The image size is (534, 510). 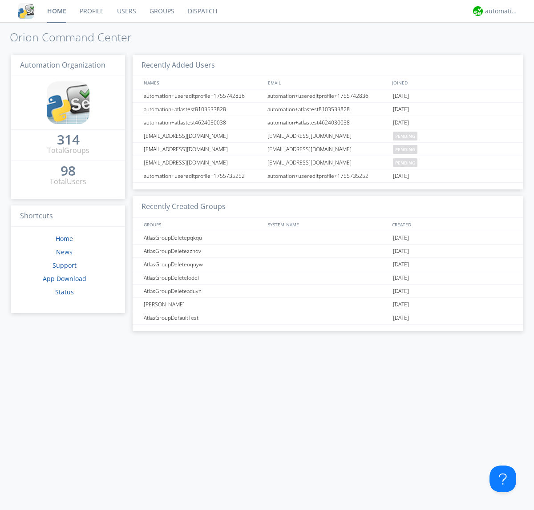 I want to click on a: 98, so click(x=68, y=171).